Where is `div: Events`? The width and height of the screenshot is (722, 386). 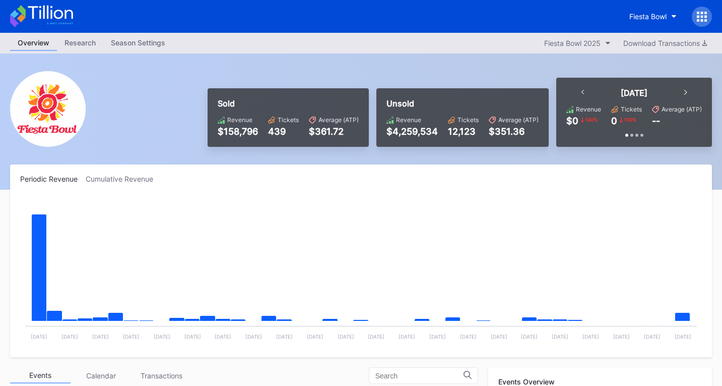 div: Events is located at coordinates (40, 375).